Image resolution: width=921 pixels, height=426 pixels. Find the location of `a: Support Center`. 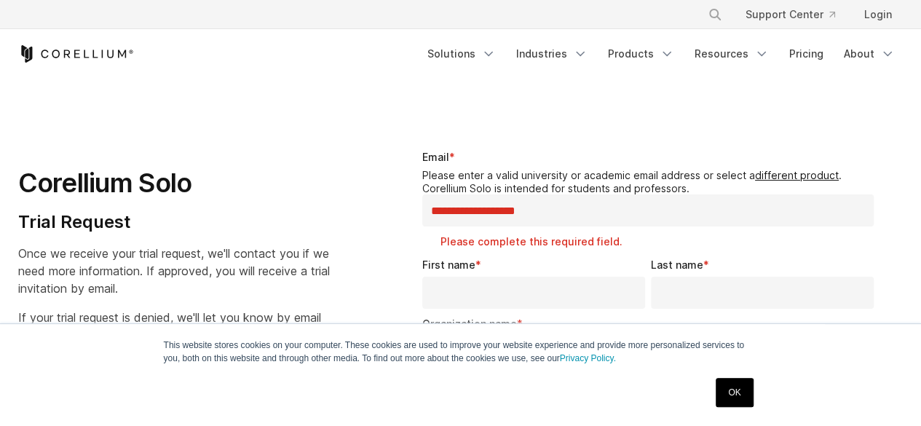

a: Support Center is located at coordinates (790, 15).